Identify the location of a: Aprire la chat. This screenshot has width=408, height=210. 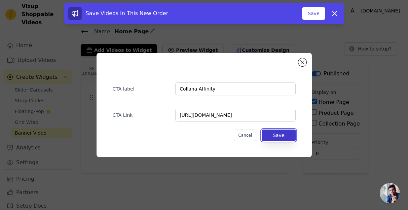
(390, 193).